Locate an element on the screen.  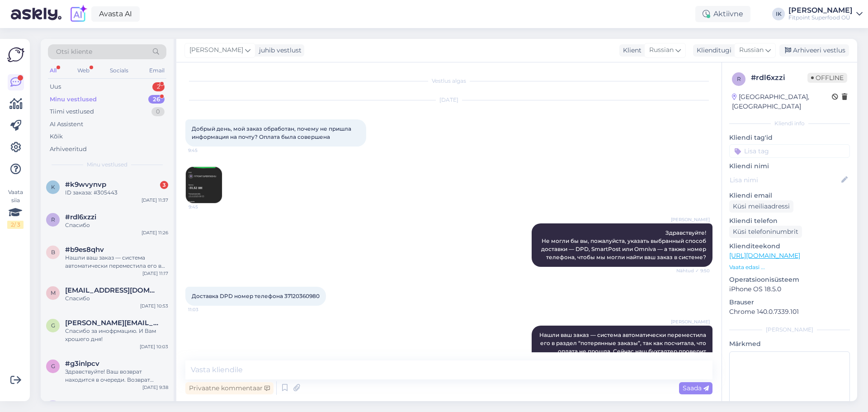
div: Privaatne kommentaar is located at coordinates (229, 388).